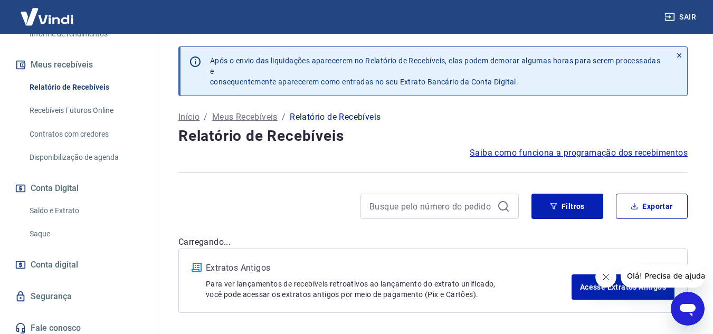 The width and height of the screenshot is (713, 334). Describe the element at coordinates (79, 297) in the screenshot. I see `a: Segurança` at that location.